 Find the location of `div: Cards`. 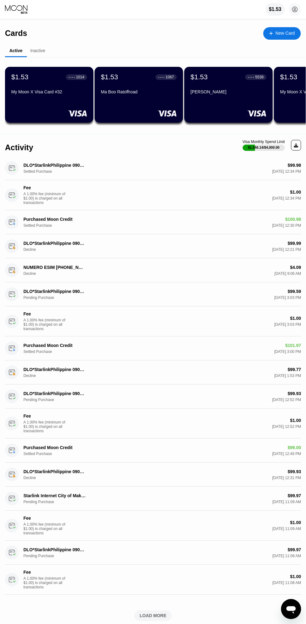

div: Cards is located at coordinates (16, 33).